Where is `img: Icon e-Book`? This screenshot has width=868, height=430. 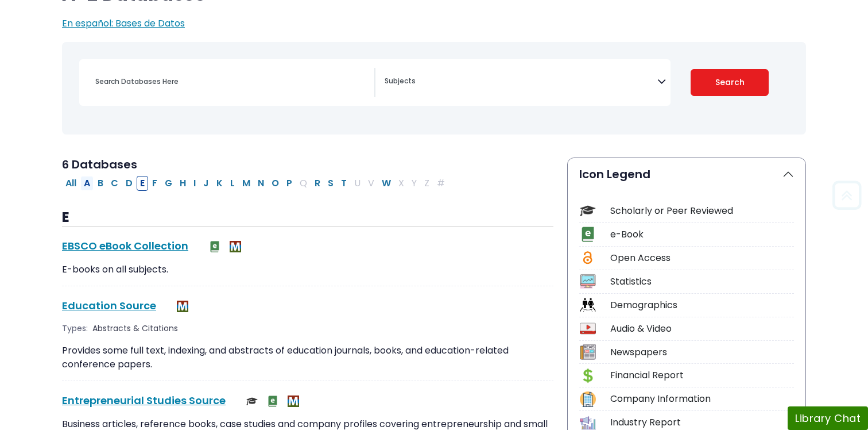 img: Icon e-Book is located at coordinates (587, 234).